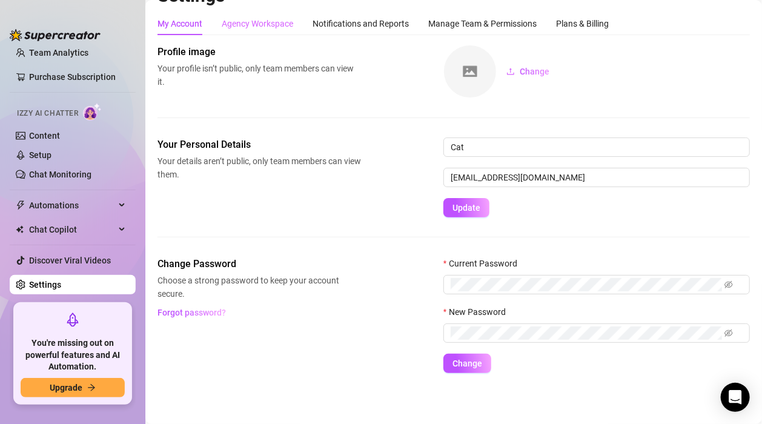 This screenshot has width=762, height=424. Describe the element at coordinates (259, 52) in the screenshot. I see `span: Profile image` at that location.